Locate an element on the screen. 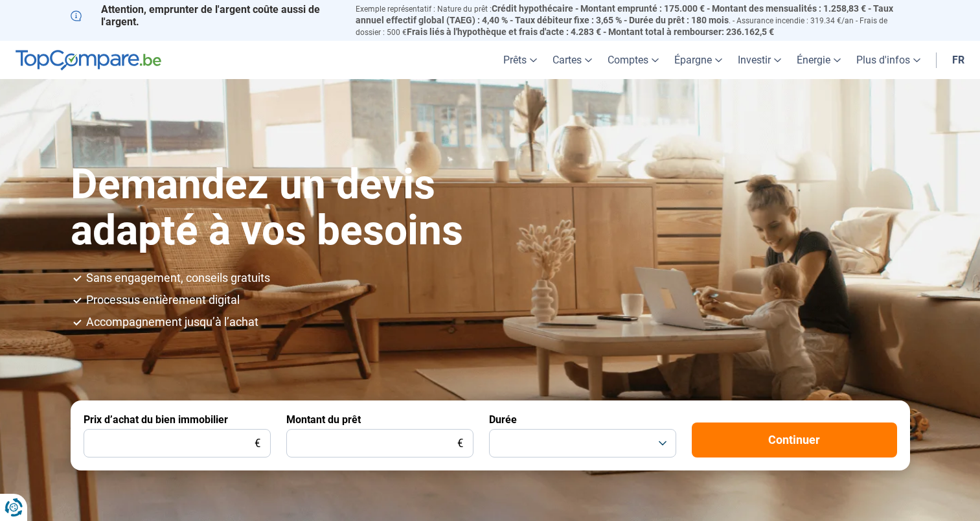 The width and height of the screenshot is (980, 521). span: Crédit hypothécaire - Montant emprunté : 175.000 € - Montant des mensualités : 1.258,83 € - Taux ... is located at coordinates (624, 14).